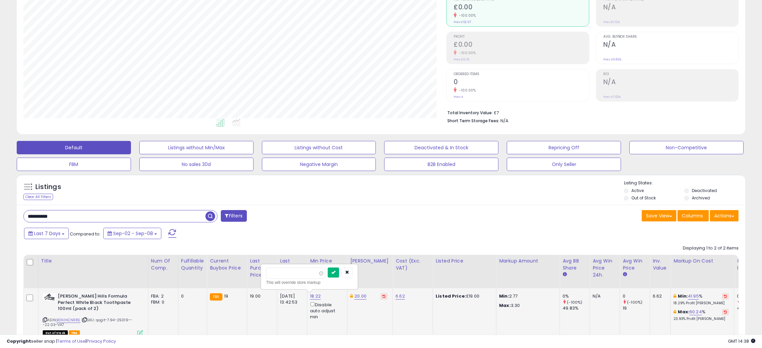 The height and width of the screenshot is (348, 762). I want to click on span: FBA, so click(75, 333).